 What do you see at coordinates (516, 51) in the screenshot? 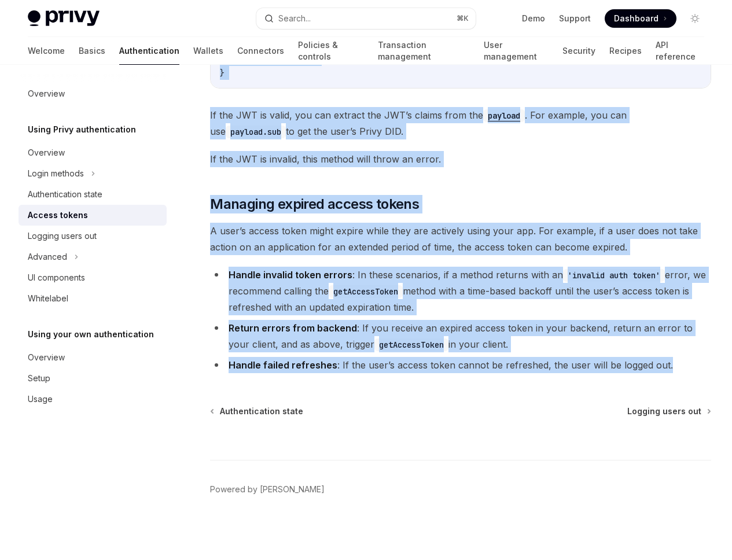
I see `a: User management` at bounding box center [516, 51].